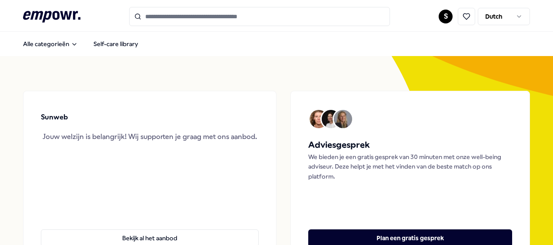  Describe the element at coordinates (260, 17) in the screenshot. I see `input: Search for products, categories or subcategories` at that location.